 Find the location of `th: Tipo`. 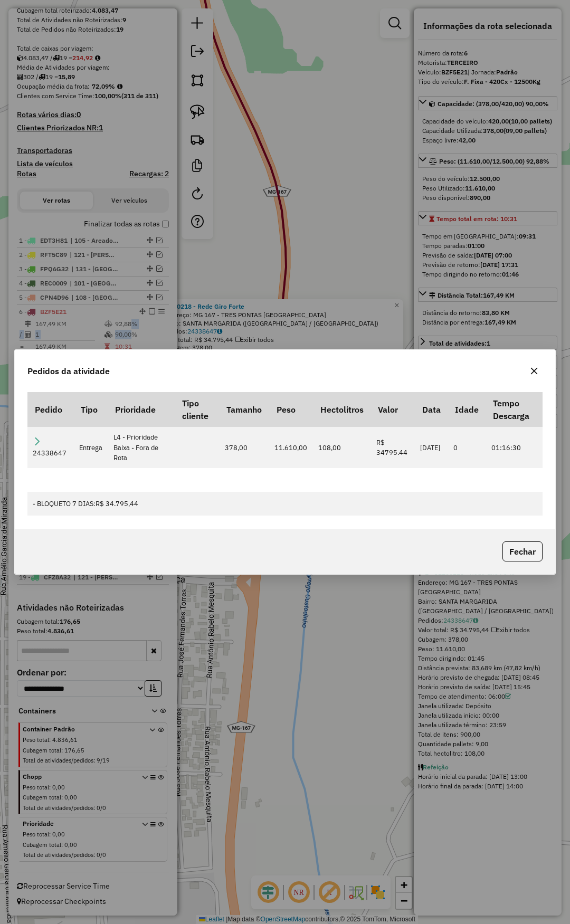

th: Tipo is located at coordinates (91, 410).